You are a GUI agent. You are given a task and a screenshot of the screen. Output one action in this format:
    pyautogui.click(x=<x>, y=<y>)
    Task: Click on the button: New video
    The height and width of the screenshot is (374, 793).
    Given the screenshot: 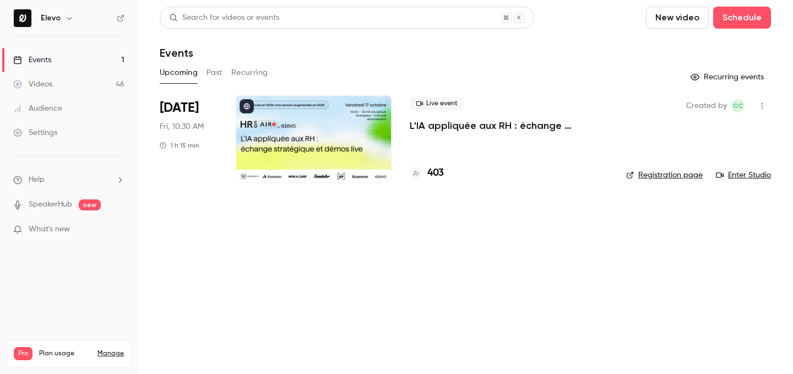 What is the action you would take?
    pyautogui.click(x=678, y=18)
    